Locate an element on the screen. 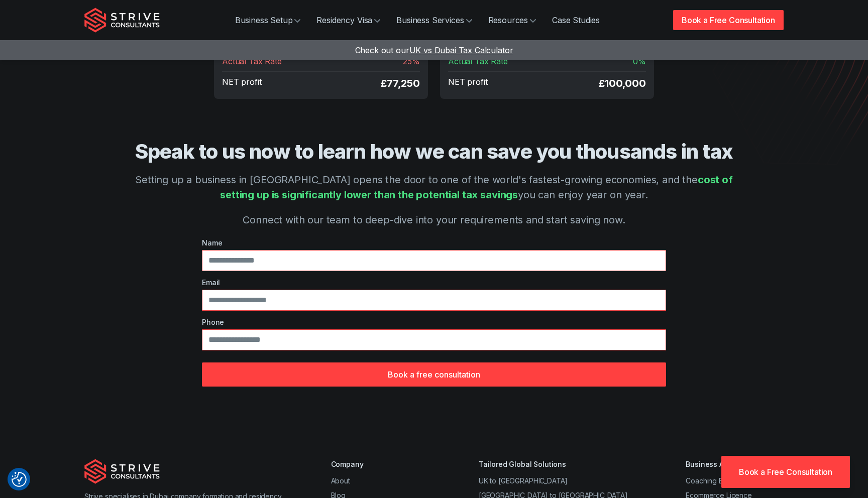 The width and height of the screenshot is (868, 498). a: Resources is located at coordinates (512, 20).